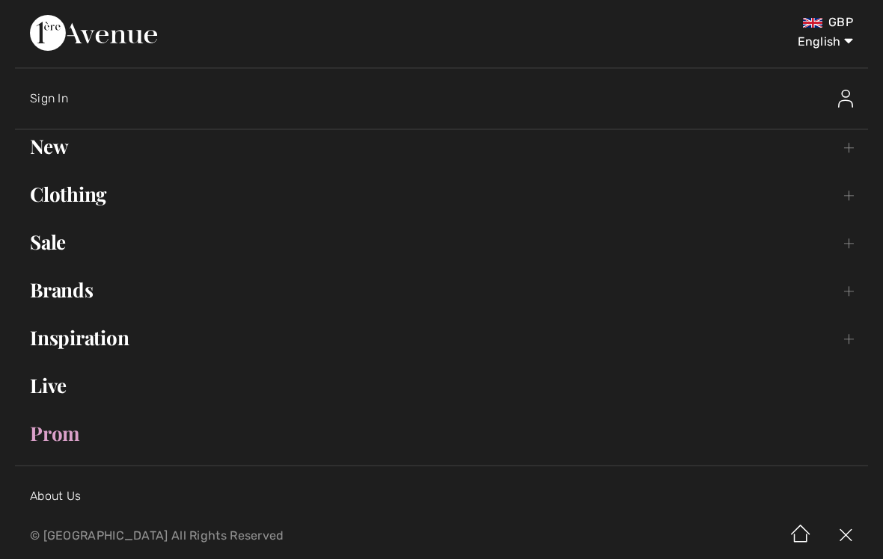 Image resolution: width=883 pixels, height=559 pixels. Describe the element at coordinates (93, 33) in the screenshot. I see `img: 1ère Avenue` at that location.